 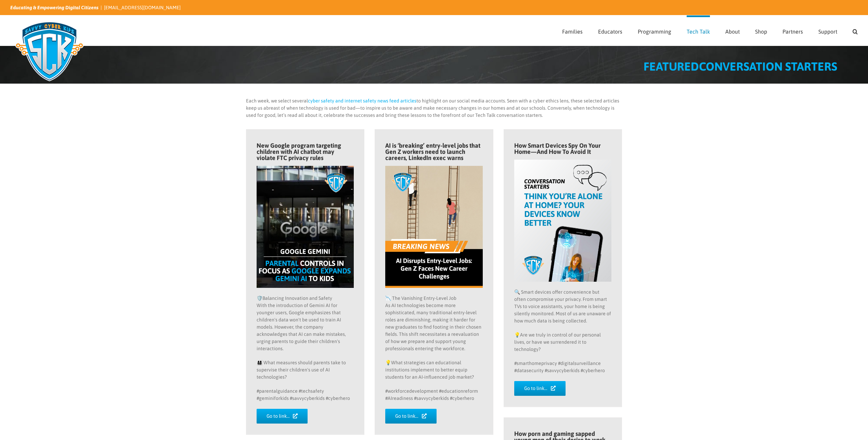 What do you see at coordinates (305, 395) in the screenshot?
I see `p: #parentalguidance #techsafety #geminiforkids #savvycyberkids #cyberhero` at bounding box center [305, 395].